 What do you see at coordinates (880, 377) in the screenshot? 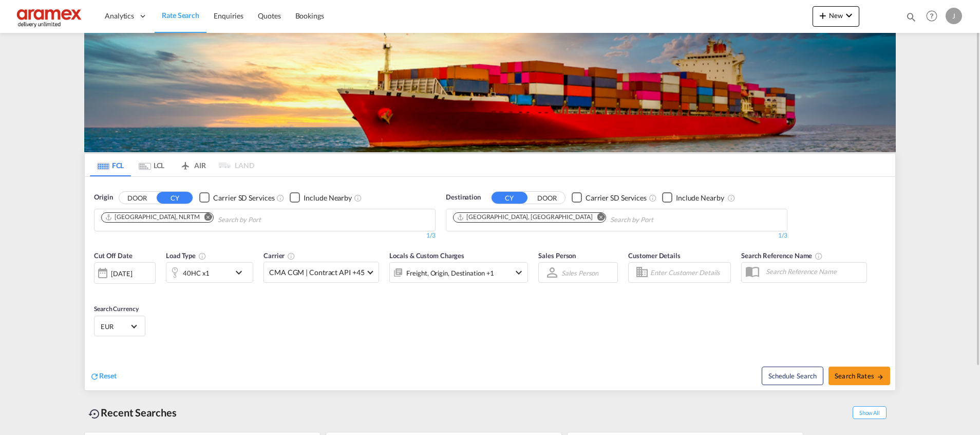
I see `md-icon: icon-arrow-right` at bounding box center [880, 377].